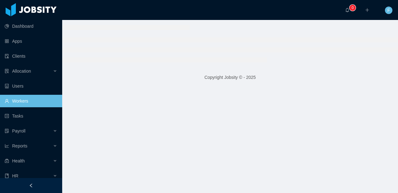  I want to click on span: Reports, so click(20, 146).